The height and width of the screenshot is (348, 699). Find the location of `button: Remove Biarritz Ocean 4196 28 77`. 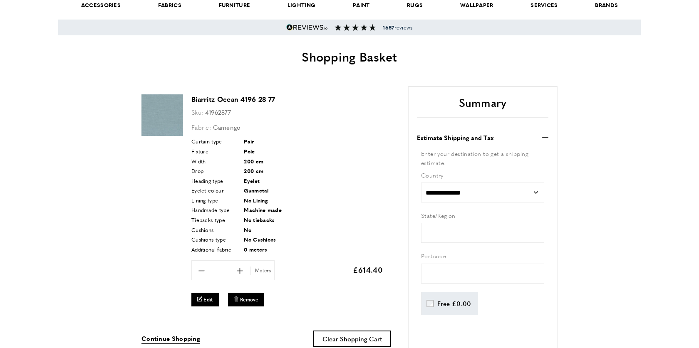

button: Remove Biarritz Ocean 4196 28 77 is located at coordinates (246, 300).